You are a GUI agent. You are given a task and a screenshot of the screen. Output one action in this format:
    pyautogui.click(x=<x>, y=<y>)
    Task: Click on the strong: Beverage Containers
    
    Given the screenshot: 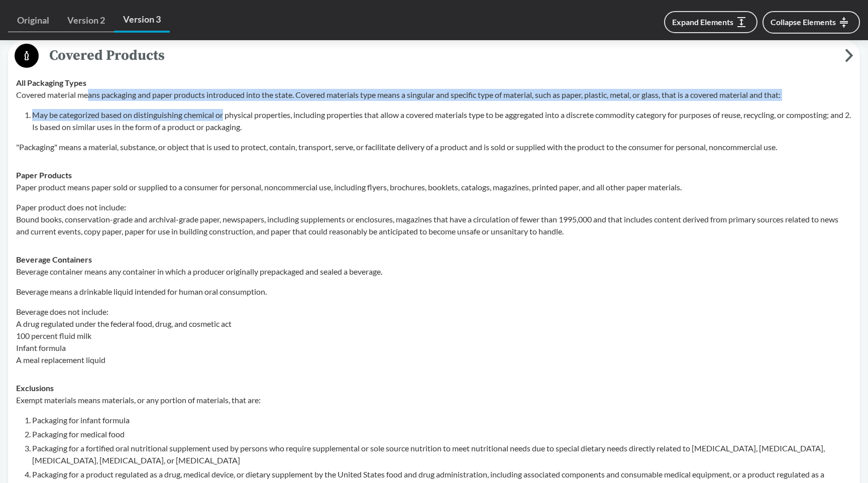 What is the action you would take?
    pyautogui.click(x=54, y=259)
    